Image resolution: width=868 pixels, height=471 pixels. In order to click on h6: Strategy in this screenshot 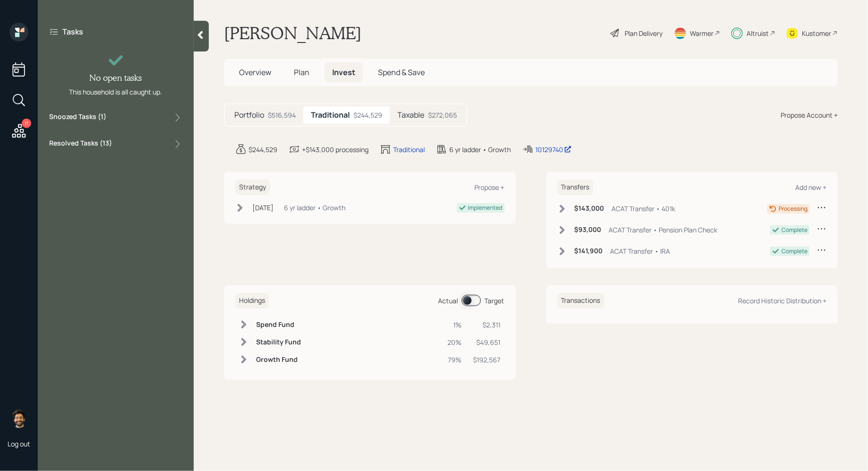, I will do `click(252, 187)`.